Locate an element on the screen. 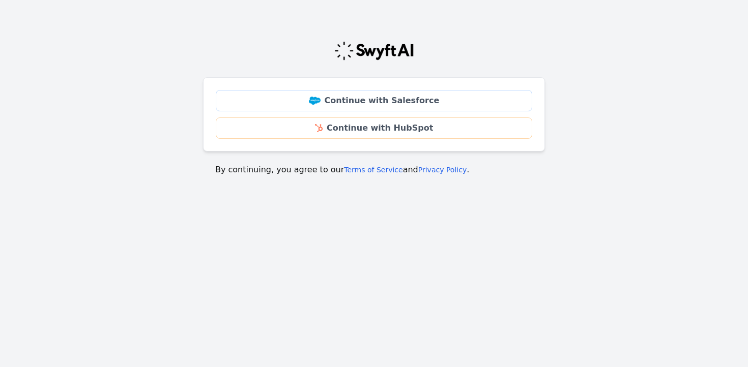  img: Swyft Logo is located at coordinates (374, 51).